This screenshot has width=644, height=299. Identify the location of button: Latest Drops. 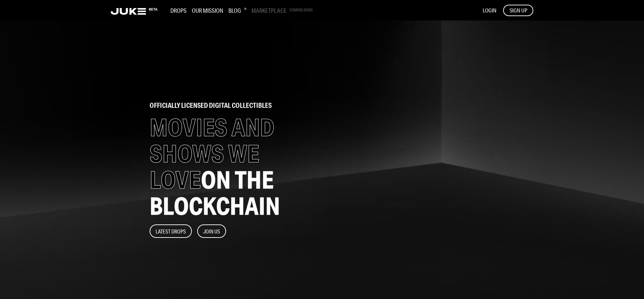
(171, 231).